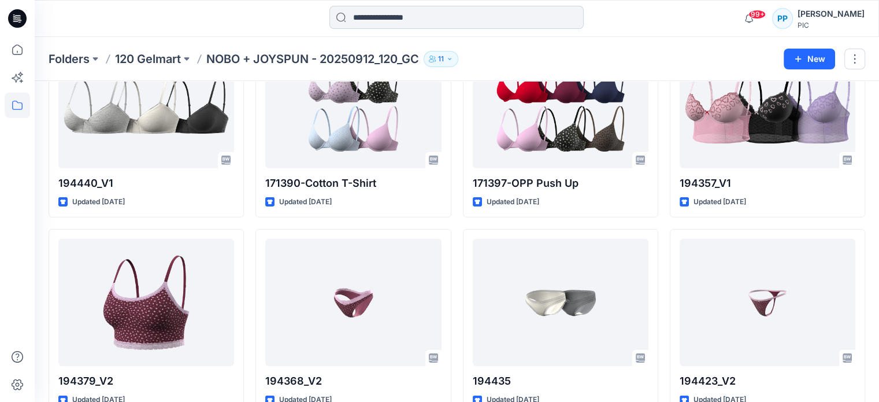 This screenshot has height=402, width=879. Describe the element at coordinates (768, 302) in the screenshot. I see `a: 194423_V2` at that location.